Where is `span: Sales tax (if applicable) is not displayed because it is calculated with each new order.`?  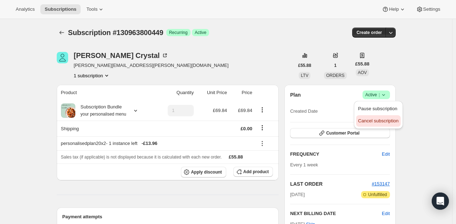 span: Sales tax (if applicable) is not displayed because it is calculated with each new order. is located at coordinates (141, 157).